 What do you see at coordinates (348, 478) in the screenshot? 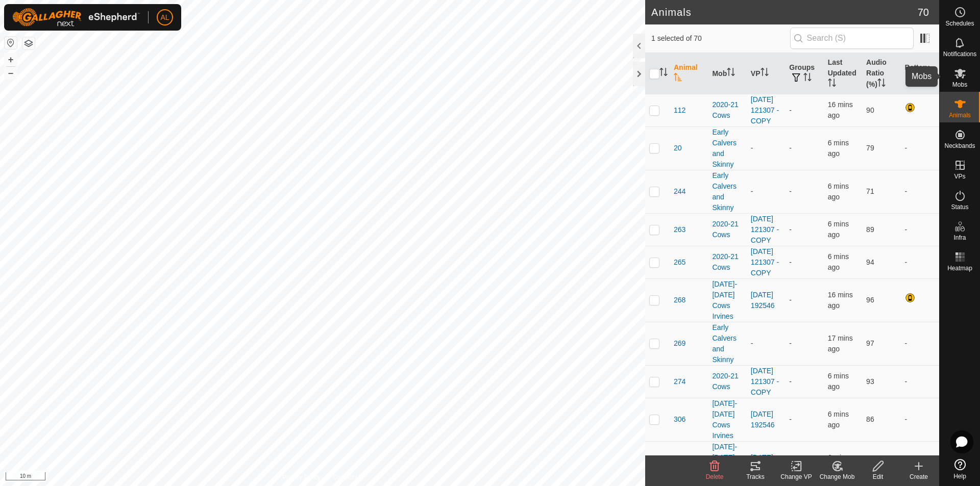
I see `a: Contact Us` at bounding box center [348, 478].